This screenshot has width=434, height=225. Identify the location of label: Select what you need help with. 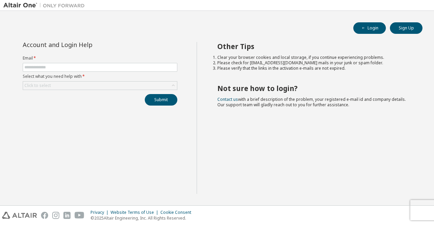
(100, 77).